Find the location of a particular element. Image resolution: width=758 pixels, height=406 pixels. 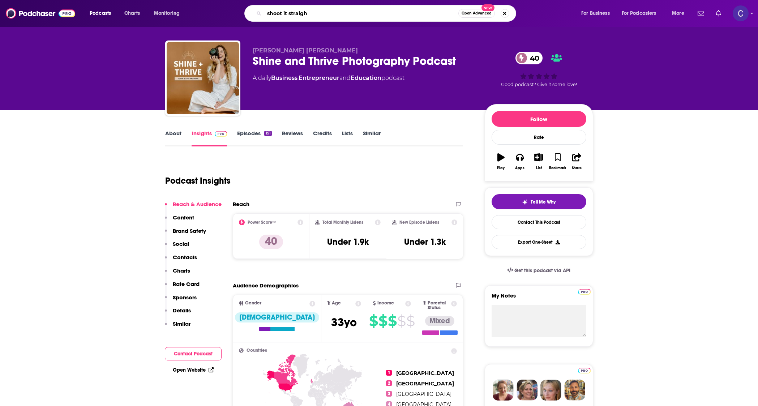

span: 3 is located at coordinates (389, 394).